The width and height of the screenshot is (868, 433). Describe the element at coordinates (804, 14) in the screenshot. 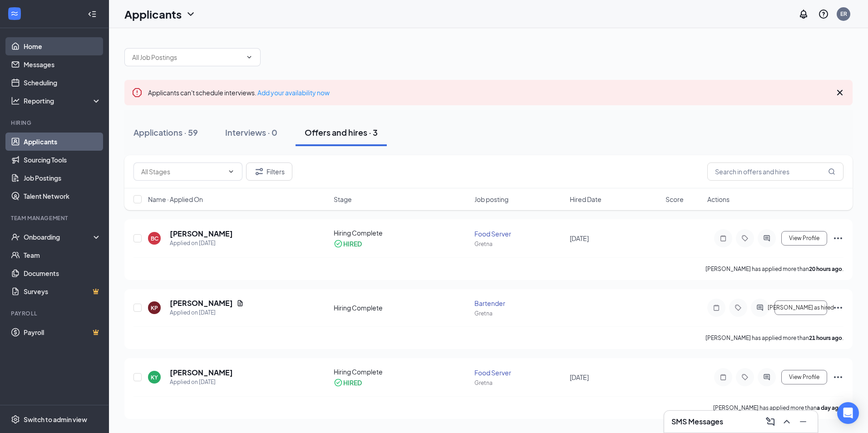

I see `svg: Notifications` at that location.